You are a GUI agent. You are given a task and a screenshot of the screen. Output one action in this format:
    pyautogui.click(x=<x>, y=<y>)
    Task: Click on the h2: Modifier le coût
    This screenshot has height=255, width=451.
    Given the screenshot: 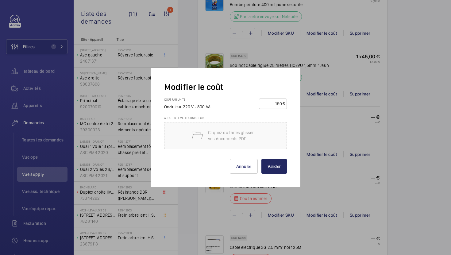 What is the action you would take?
    pyautogui.click(x=226, y=87)
    